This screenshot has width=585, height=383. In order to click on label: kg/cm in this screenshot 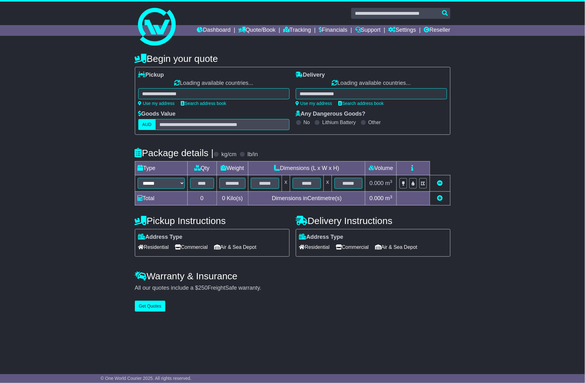, I will do `click(229, 155)`.